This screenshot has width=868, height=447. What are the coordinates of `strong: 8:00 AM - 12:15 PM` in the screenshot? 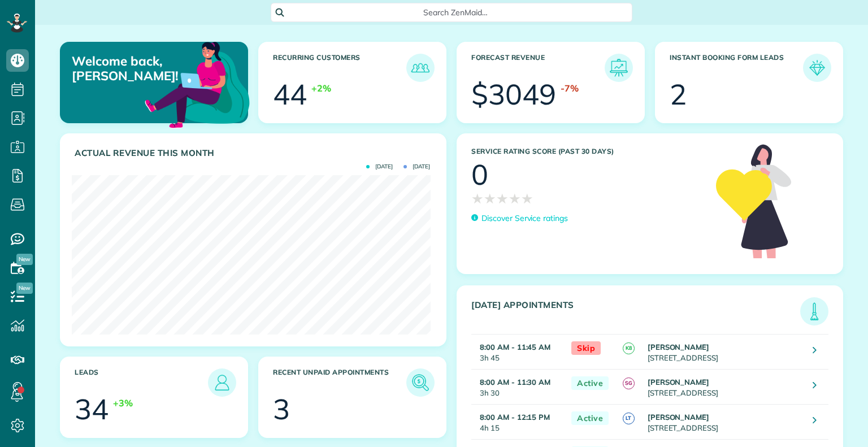 It's located at (515, 418).